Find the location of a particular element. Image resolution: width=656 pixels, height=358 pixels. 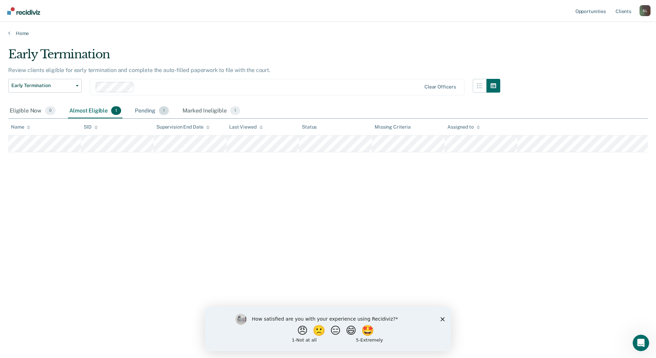

button: 1 is located at coordinates (98, 24).